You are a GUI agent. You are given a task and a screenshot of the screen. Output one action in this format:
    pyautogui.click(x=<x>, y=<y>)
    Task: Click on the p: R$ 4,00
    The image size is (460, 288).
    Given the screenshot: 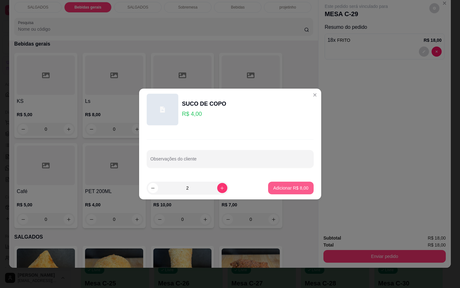 What is the action you would take?
    pyautogui.click(x=204, y=114)
    